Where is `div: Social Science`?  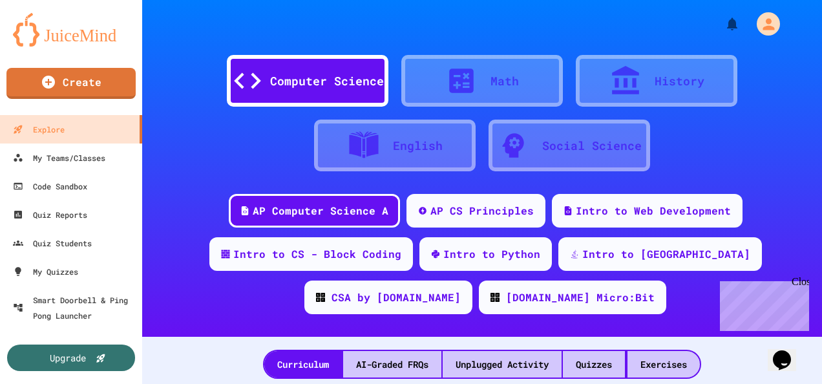 div: Social Science is located at coordinates (592, 145).